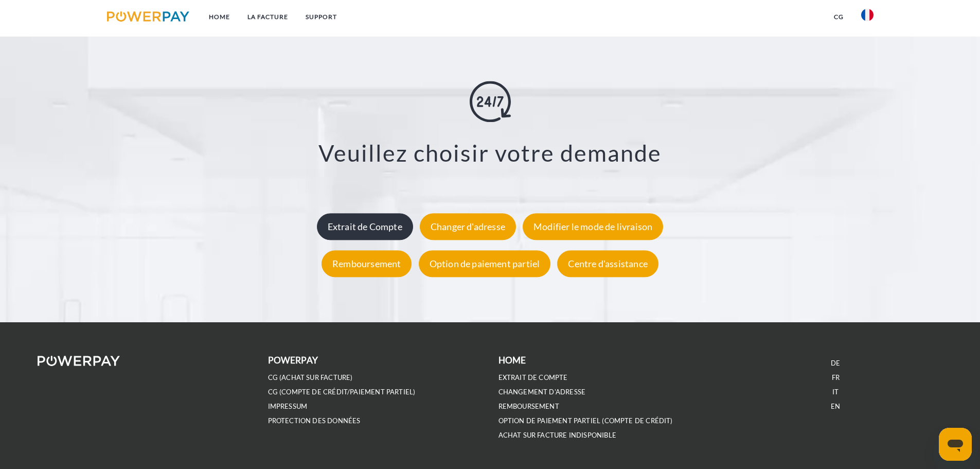 The image size is (980, 469). Describe the element at coordinates (529, 406) in the screenshot. I see `a: REMBOURSEMENT` at that location.